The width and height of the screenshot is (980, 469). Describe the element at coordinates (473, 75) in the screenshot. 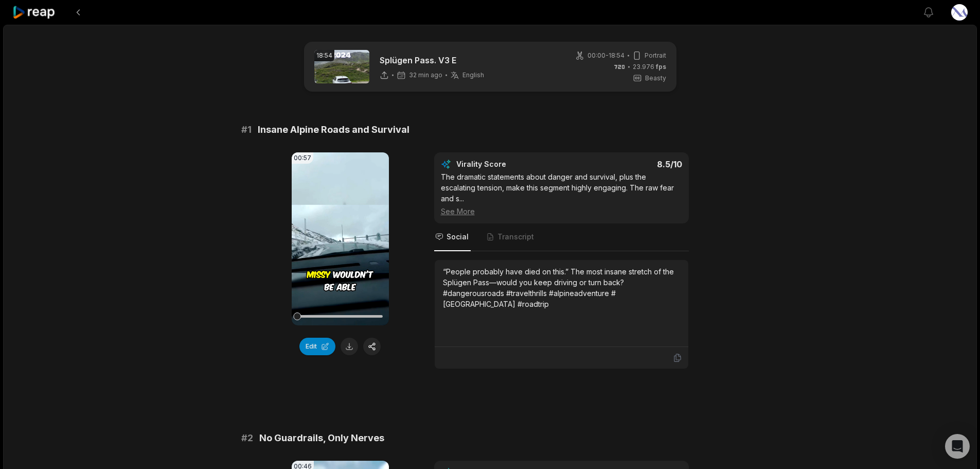

I see `span: English` at that location.